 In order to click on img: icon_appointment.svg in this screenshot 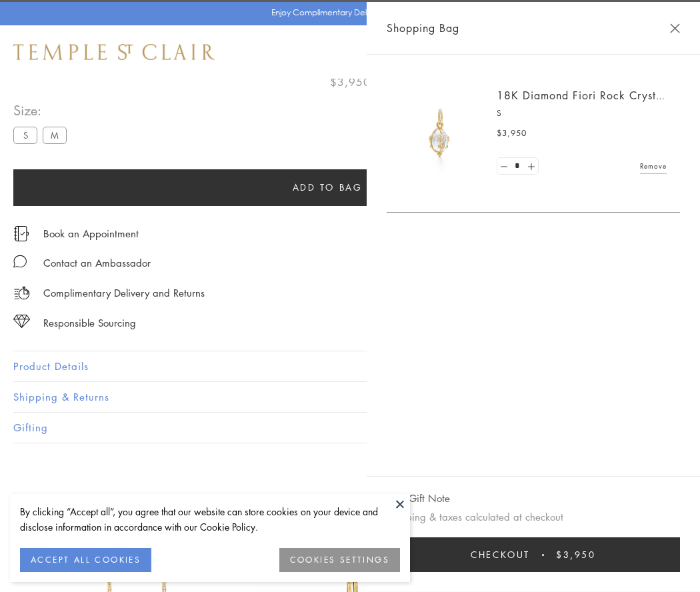, I will do `click(21, 234)`.